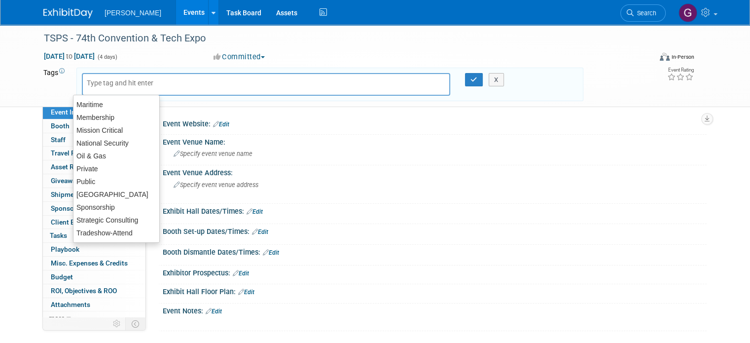 The image size is (750, 343). Describe the element at coordinates (213, 153) in the screenshot. I see `span: Specify event venue name` at that location.